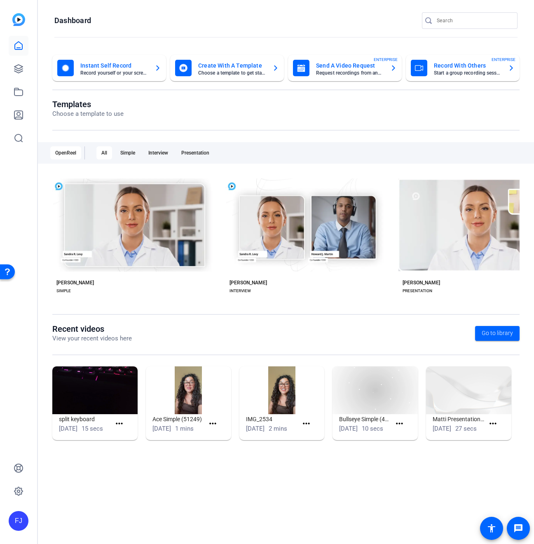 This screenshot has width=534, height=544. What do you see at coordinates (492, 528) in the screenshot?
I see `mat-icon: accessibility` at bounding box center [492, 528].